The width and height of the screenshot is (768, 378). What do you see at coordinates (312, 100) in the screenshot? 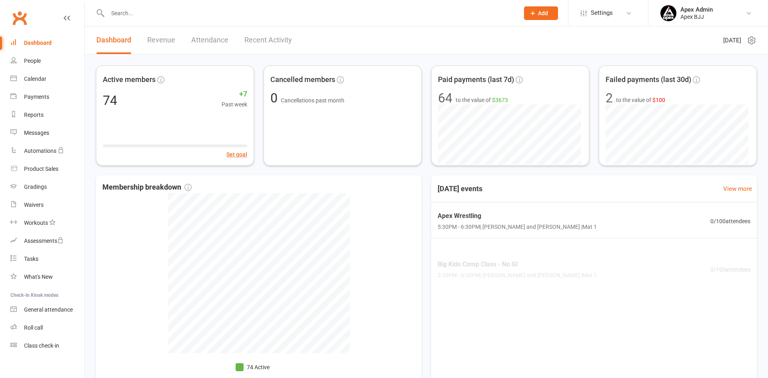
I see `span: Cancellations past month` at bounding box center [312, 100].